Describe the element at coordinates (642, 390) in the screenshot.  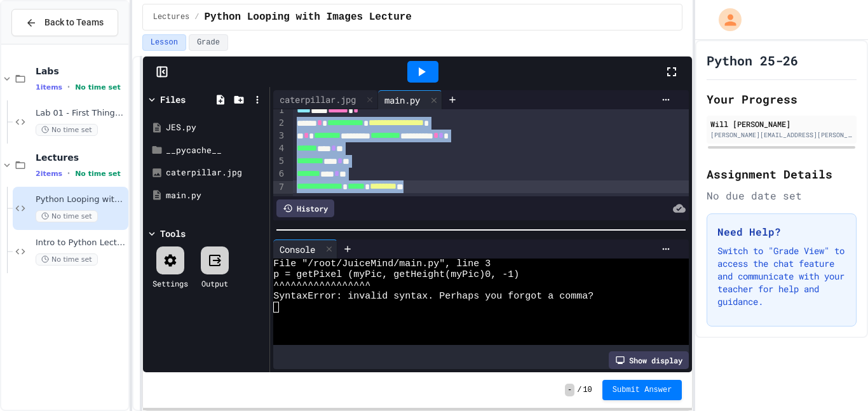
I see `span: Submit Answer` at that location.